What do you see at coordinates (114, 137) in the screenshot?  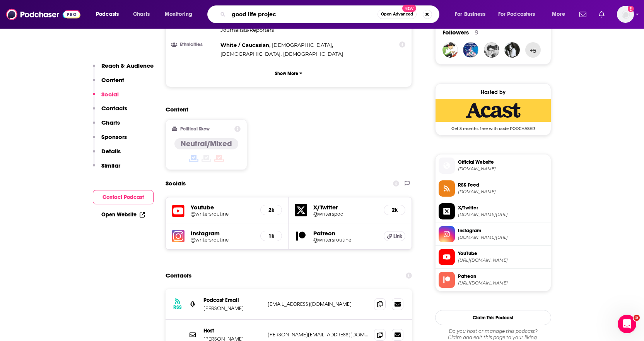 I see `p: Sponsors` at bounding box center [114, 137].